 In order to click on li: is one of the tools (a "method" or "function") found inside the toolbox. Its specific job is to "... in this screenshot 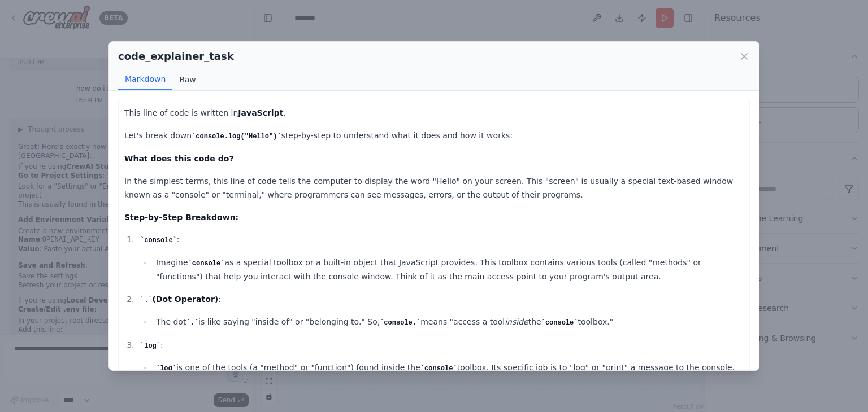, I will do `click(448, 374)`.